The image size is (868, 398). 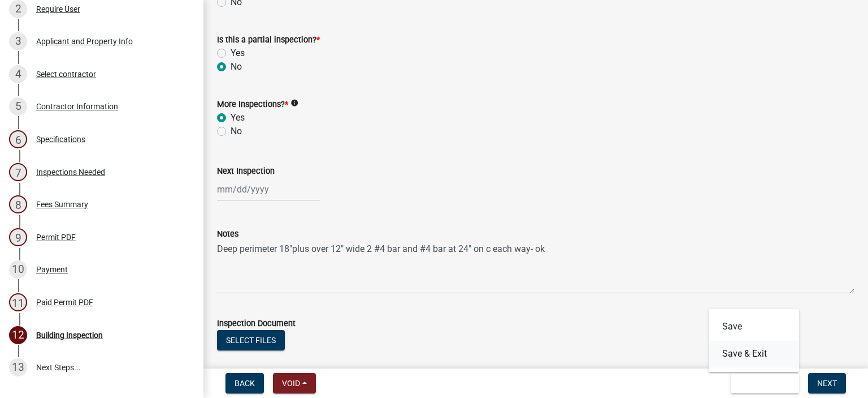 I want to click on div: Specifications, so click(x=60, y=139).